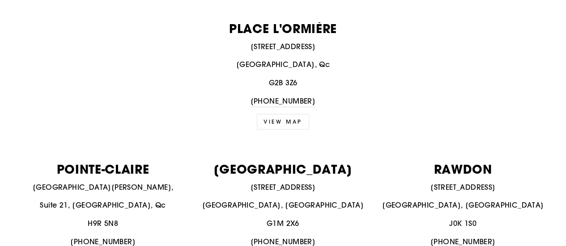 This screenshot has height=246, width=566. Describe the element at coordinates (283, 122) in the screenshot. I see `a: View map` at that location.